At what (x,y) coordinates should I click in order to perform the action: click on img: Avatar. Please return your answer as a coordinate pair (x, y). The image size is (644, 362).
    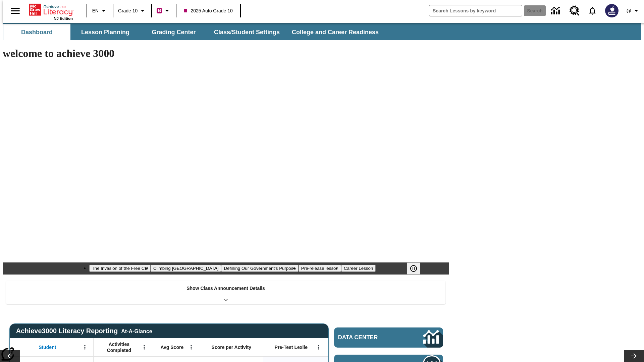
    Looking at the image, I should click on (611, 10).